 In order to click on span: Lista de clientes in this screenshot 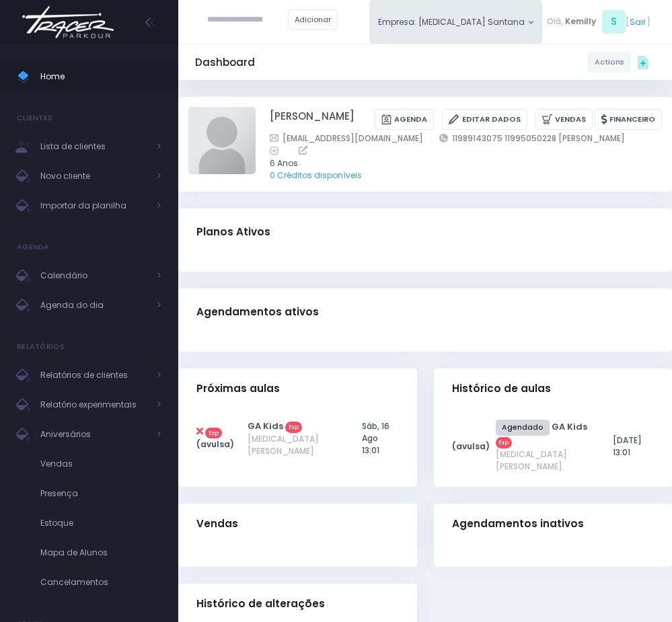, I will do `click(94, 147)`.